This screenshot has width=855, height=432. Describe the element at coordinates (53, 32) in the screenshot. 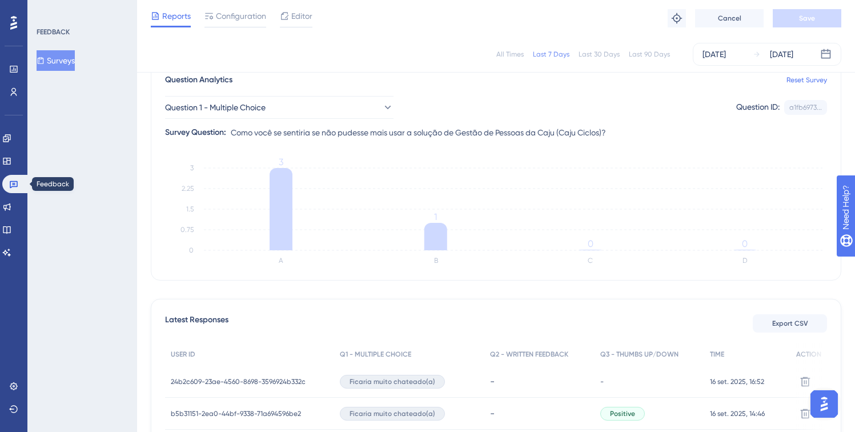

I see `div: FEEDBACK` at that location.